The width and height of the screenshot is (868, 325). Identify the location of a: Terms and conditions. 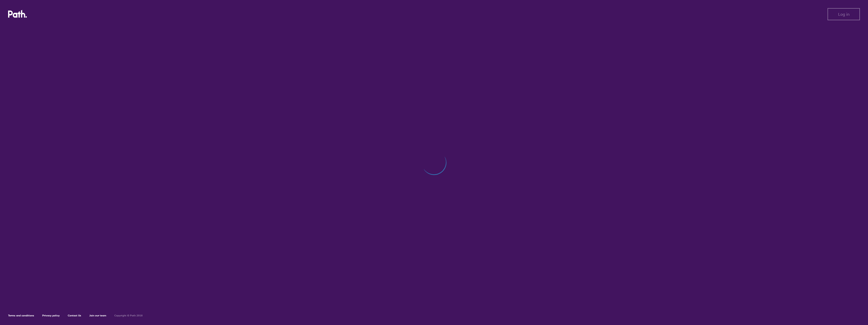
(21, 316).